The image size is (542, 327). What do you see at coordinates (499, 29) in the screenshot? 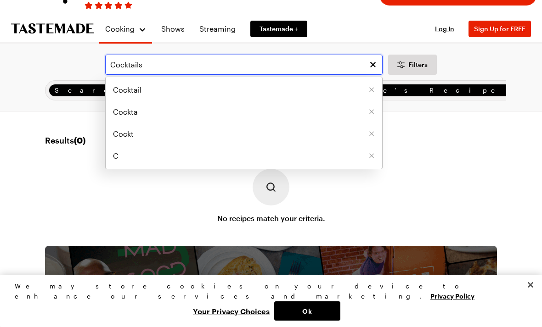
I see `button: Sign Up for FREE` at bounding box center [499, 29].